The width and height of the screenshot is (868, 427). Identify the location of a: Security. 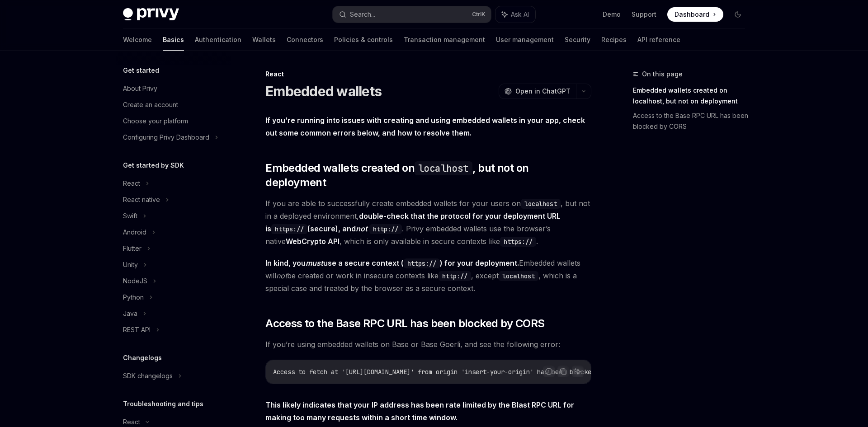
(578, 40).